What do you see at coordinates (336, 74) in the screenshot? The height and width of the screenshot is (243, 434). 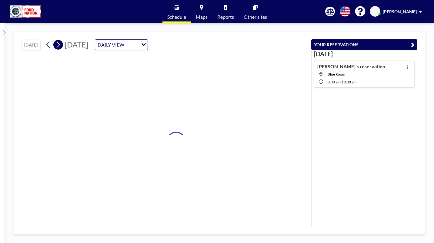 I see `span: Blue Room` at bounding box center [336, 74].